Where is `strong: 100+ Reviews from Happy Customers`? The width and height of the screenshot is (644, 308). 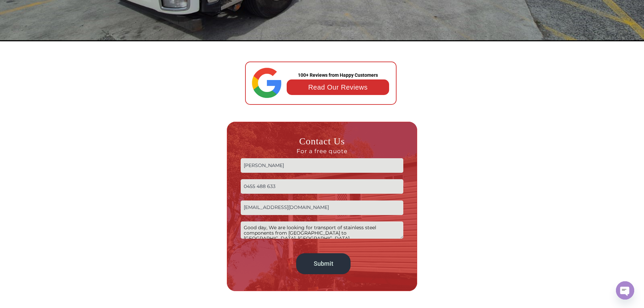 strong: 100+ Reviews from Happy Customers is located at coordinates (338, 75).